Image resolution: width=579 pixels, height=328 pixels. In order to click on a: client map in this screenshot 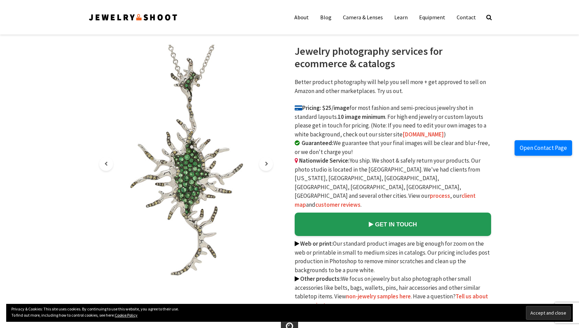, I will do `click(385, 200)`.